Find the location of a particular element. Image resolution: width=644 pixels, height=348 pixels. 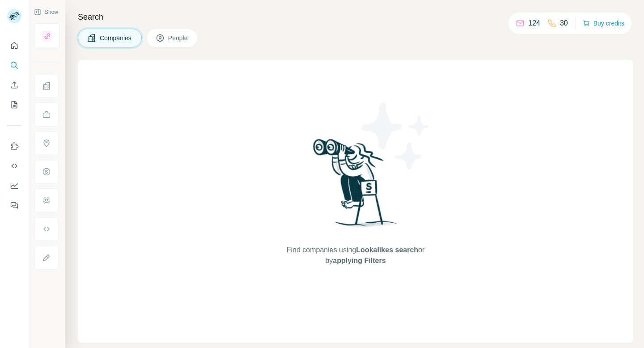

span: People is located at coordinates (178, 38).